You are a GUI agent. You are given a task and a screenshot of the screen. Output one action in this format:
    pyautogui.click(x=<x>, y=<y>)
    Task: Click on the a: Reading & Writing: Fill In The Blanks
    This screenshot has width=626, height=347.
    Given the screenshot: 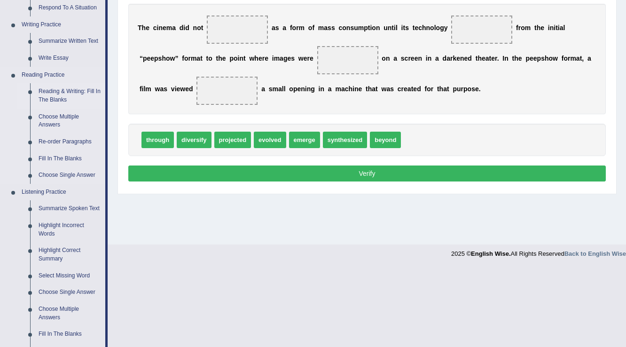 What is the action you would take?
    pyautogui.click(x=70, y=95)
    